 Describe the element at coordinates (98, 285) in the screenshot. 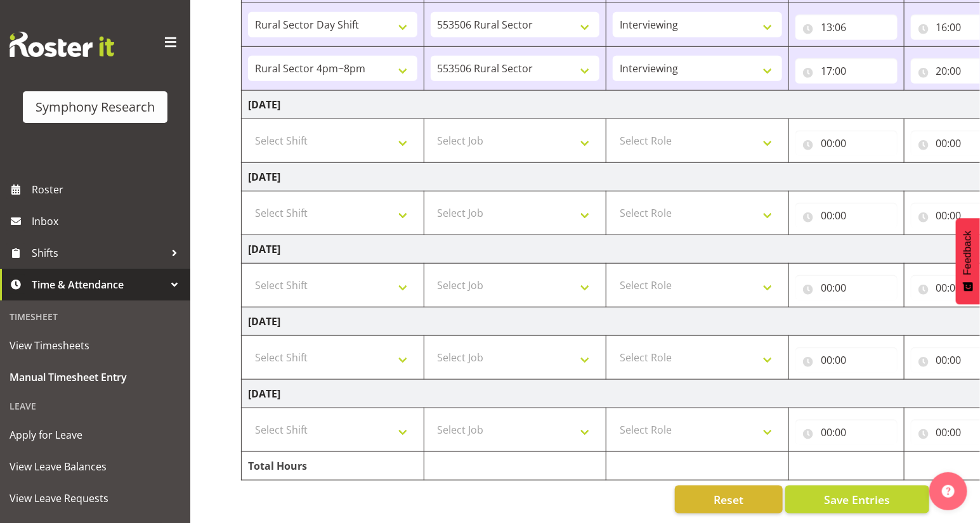

I see `span: Time & Attendance` at that location.